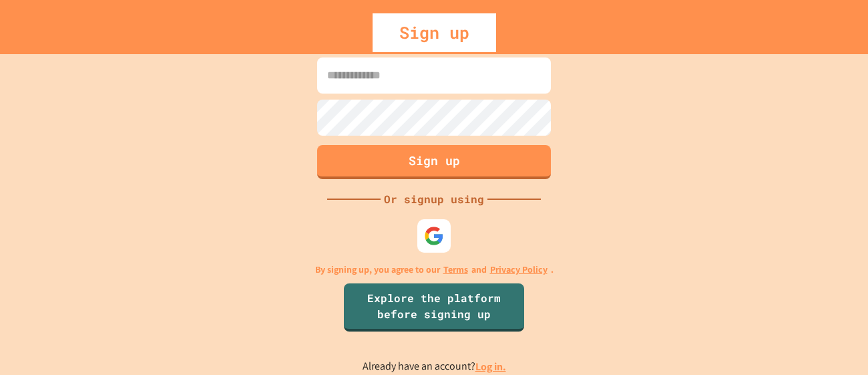 Image resolution: width=868 pixels, height=375 pixels. I want to click on p: By signing up, you agree to our and ., so click(434, 269).